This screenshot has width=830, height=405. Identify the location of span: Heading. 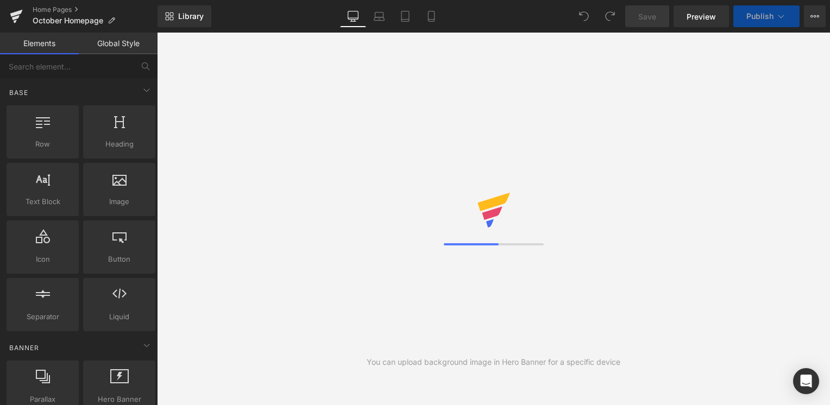
(119, 144).